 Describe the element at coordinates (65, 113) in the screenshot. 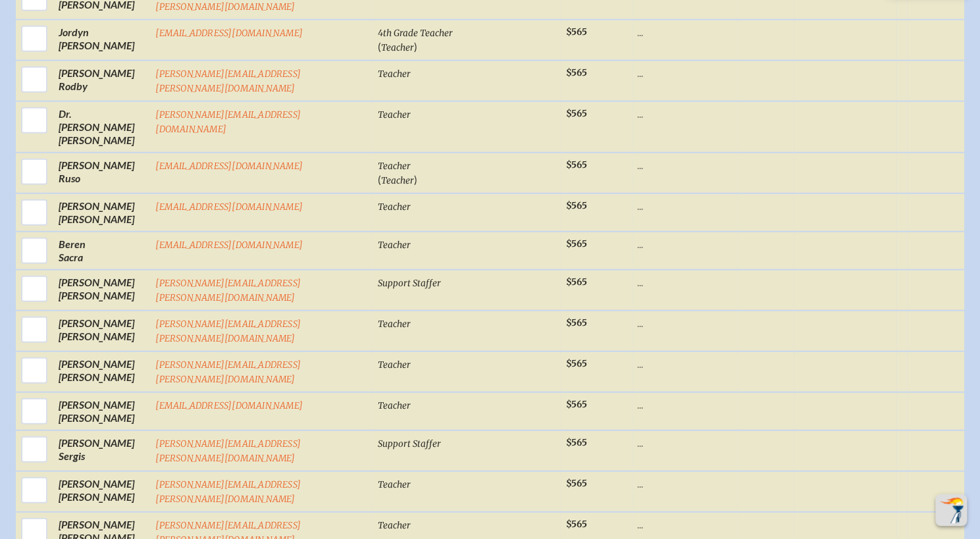

I see `span: Dr.` at that location.